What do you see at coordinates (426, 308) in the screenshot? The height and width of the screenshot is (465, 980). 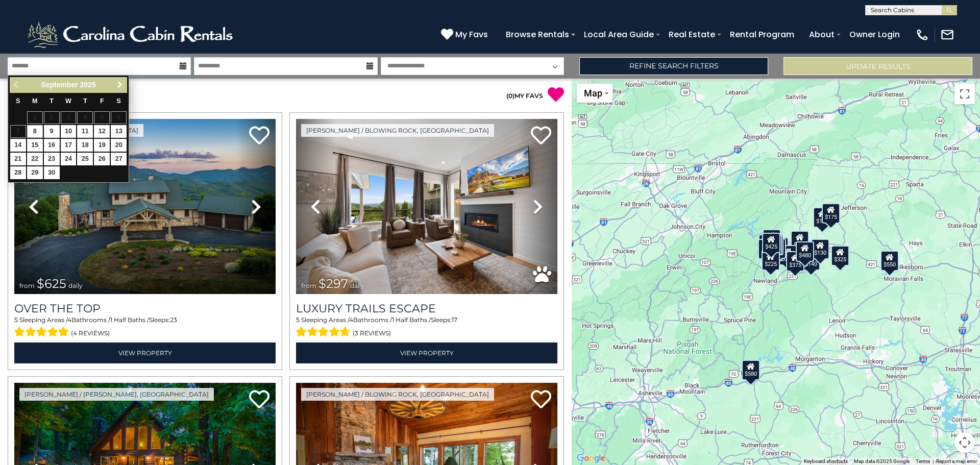 I see `h3: Luxury Trails Escape` at bounding box center [426, 308].